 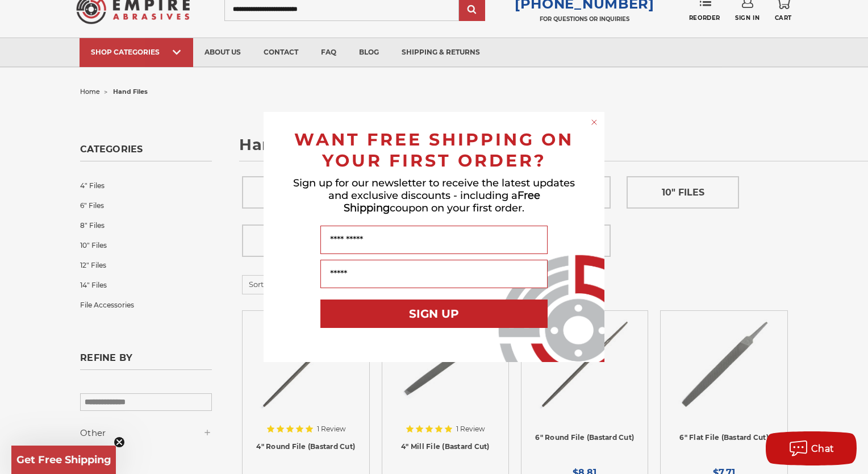 What do you see at coordinates (594, 122) in the screenshot?
I see `button: Close dialog` at bounding box center [594, 122].